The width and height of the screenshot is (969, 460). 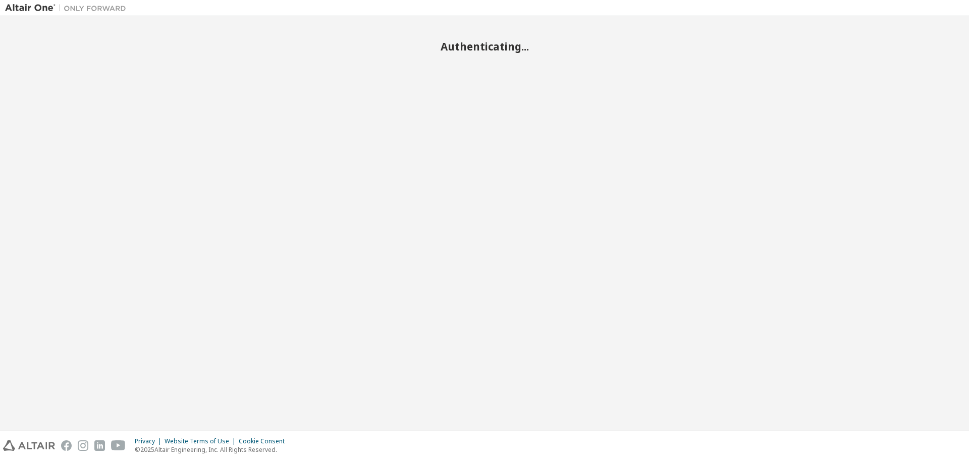 What do you see at coordinates (484, 46) in the screenshot?
I see `h2: Authenticating...` at bounding box center [484, 46].